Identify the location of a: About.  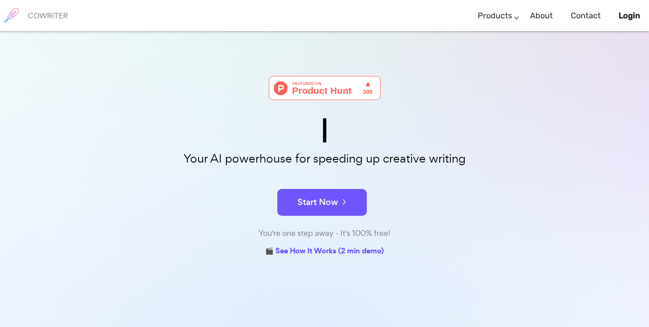
(541, 16).